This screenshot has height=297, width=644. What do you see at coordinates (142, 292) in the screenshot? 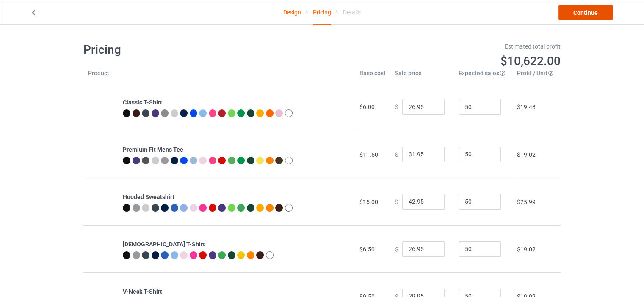
I see `b: V-Neck T-Shirt` at bounding box center [142, 292].